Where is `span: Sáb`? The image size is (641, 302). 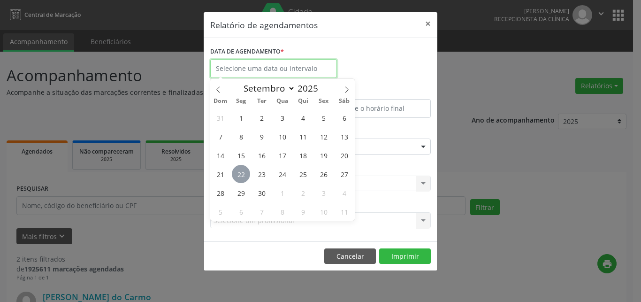
span: Sáb is located at coordinates (344, 101).